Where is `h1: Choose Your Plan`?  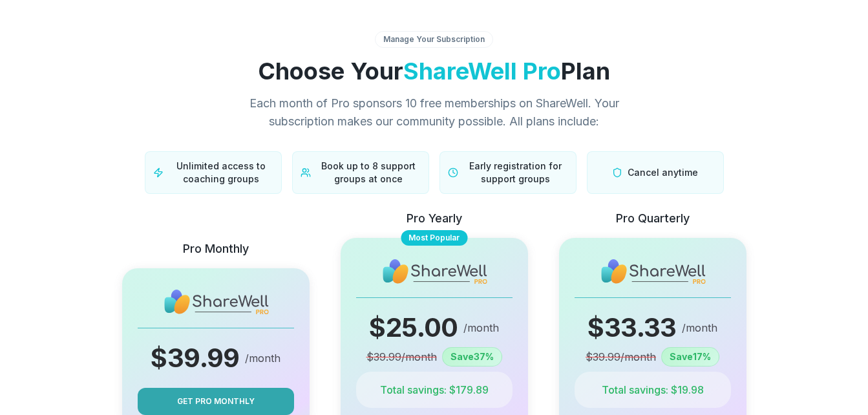 h1: Choose Your Plan is located at coordinates (435, 71).